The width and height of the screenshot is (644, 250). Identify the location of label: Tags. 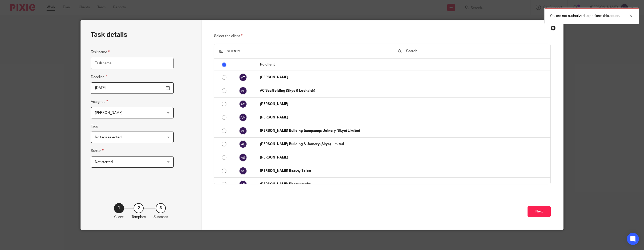
(94, 126).